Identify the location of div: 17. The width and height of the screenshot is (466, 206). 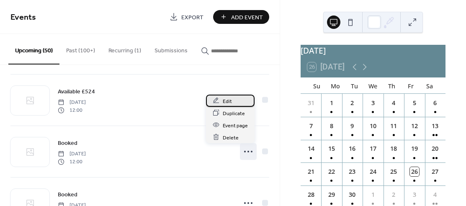
(373, 149).